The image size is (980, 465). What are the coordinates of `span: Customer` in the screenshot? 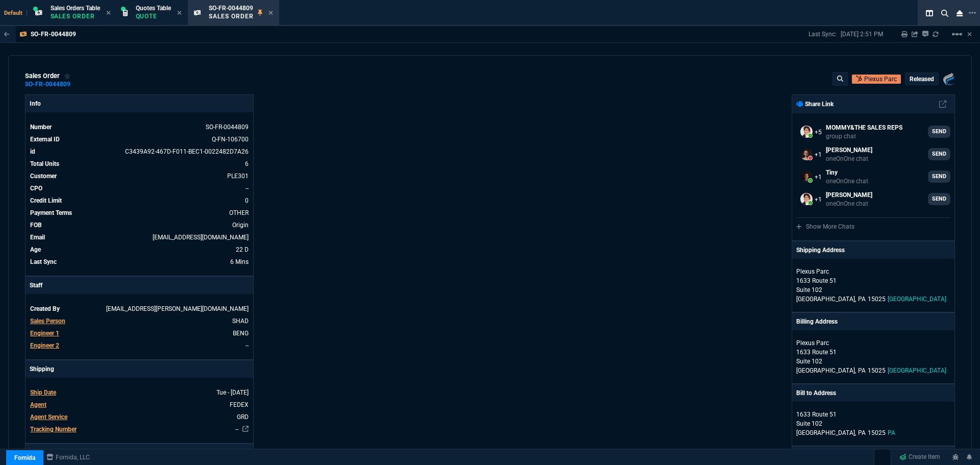 It's located at (43, 177).